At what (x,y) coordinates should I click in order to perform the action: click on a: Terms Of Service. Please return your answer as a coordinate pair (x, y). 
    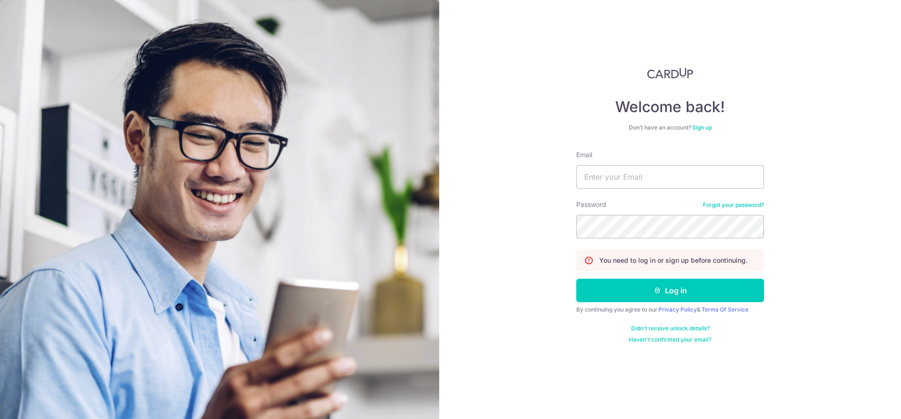
    Looking at the image, I should click on (725, 309).